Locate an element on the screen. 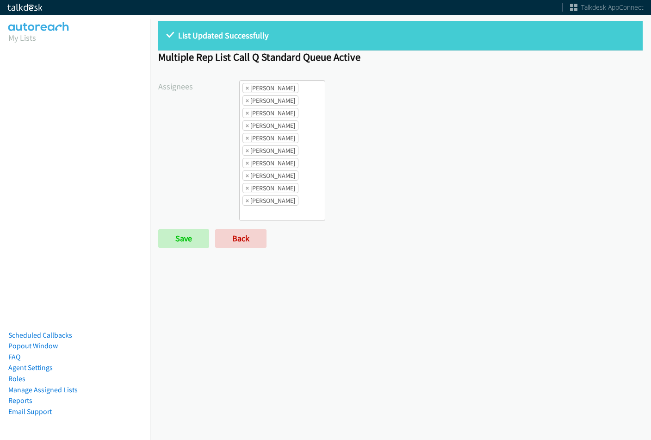 The image size is (651, 440). label: Assignees is located at coordinates (199, 86).